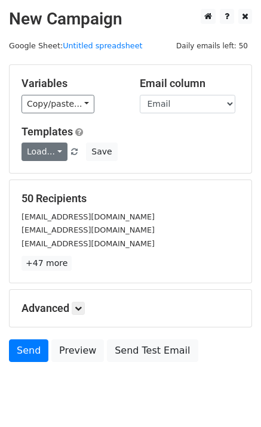 The height and width of the screenshot is (427, 261). Describe the element at coordinates (47, 131) in the screenshot. I see `a: Templates` at that location.